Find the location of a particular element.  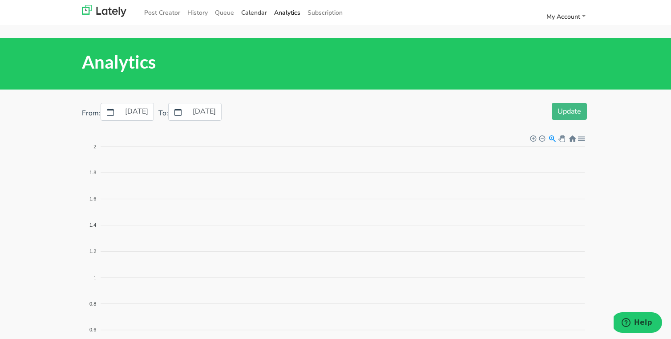

a: Queue is located at coordinates (224, 12).